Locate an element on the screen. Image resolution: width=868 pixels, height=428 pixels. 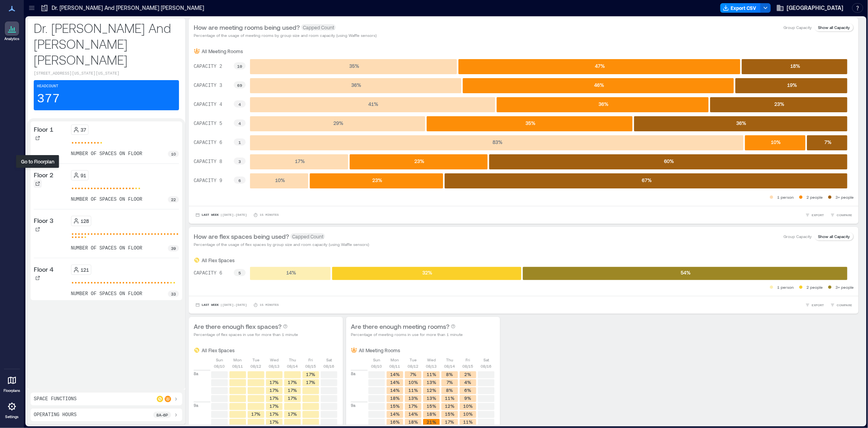
p: 2 people is located at coordinates (814, 287).